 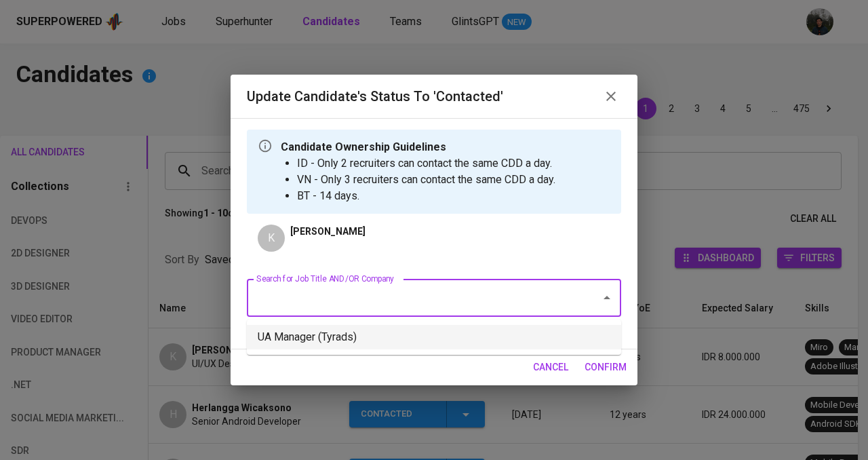 What do you see at coordinates (606, 367) in the screenshot?
I see `button: confirm` at bounding box center [606, 367].